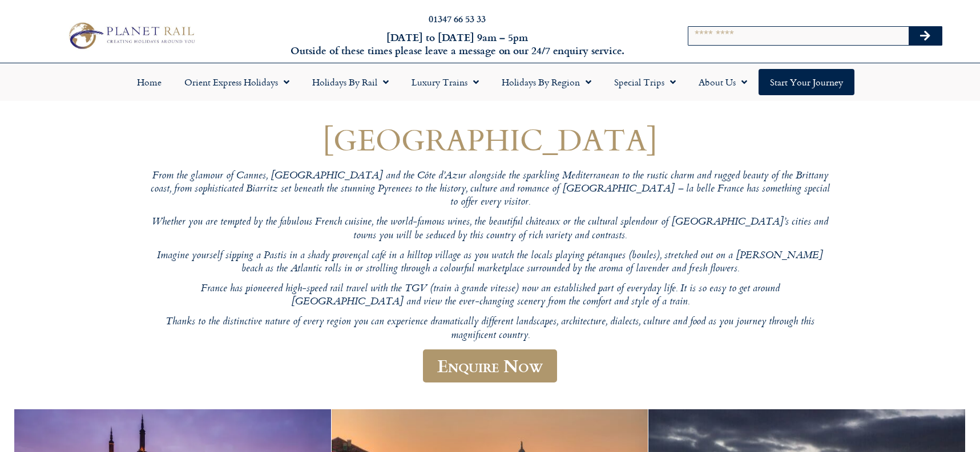 The width and height of the screenshot is (980, 452). Describe the element at coordinates (237, 82) in the screenshot. I see `a: Orient Express Holidays` at that location.